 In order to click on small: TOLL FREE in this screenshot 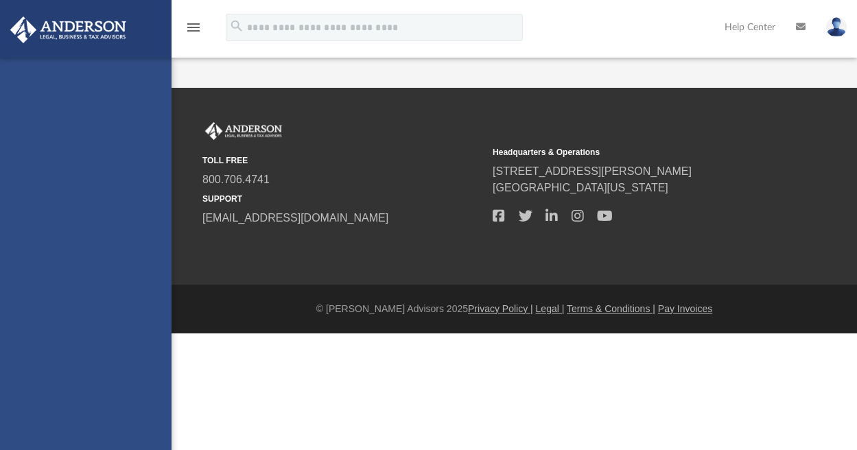, I will do `click(342, 161)`.